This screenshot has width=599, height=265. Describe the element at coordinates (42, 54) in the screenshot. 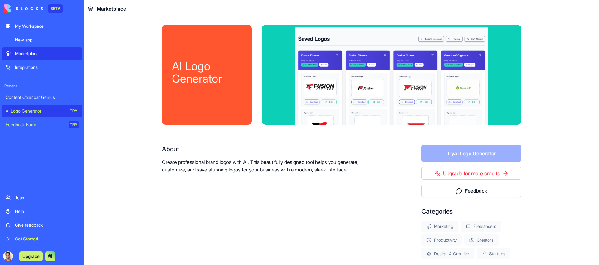

I see `a: Marketplace` at that location.